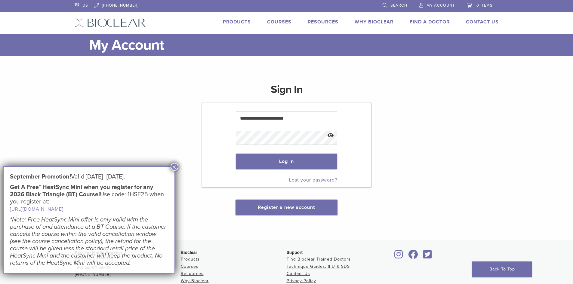 Image resolution: width=573 pixels, height=284 pixels. What do you see at coordinates (294, 45) in the screenshot?
I see `h1: My Account` at bounding box center [294, 45].